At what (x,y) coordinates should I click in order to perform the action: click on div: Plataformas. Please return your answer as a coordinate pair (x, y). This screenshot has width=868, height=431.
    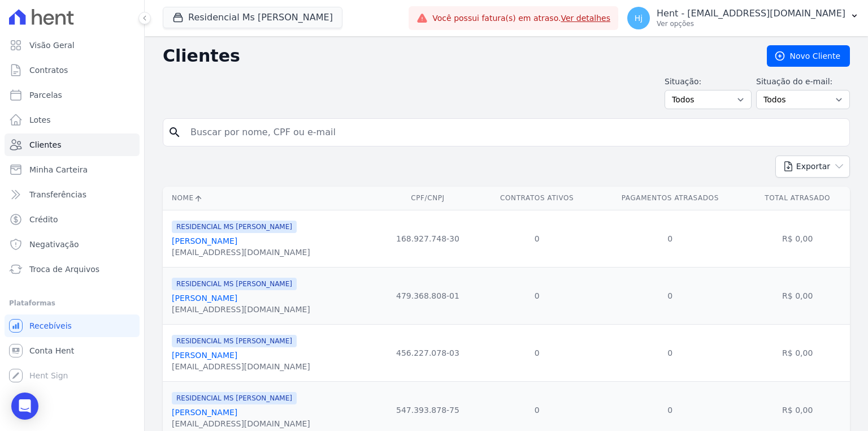
    Looking at the image, I should click on (72, 303).